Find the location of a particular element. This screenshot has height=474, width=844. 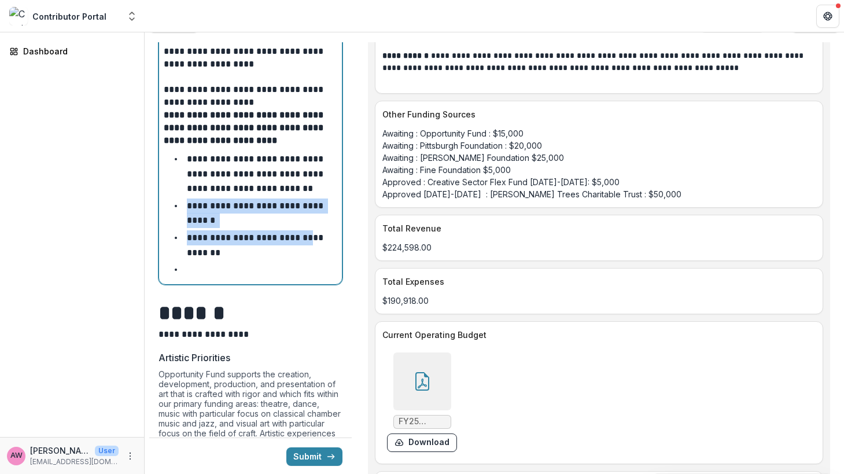

a: Dashboard is located at coordinates (72, 51).